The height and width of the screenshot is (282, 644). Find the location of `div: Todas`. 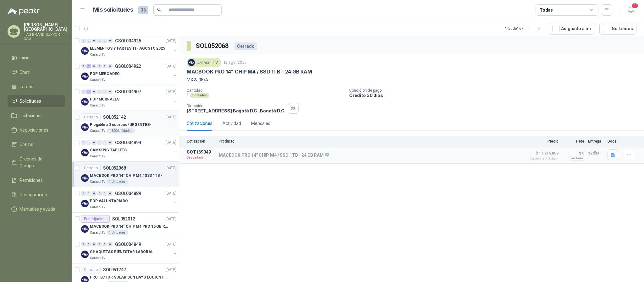

div: Todas is located at coordinates (546, 10).